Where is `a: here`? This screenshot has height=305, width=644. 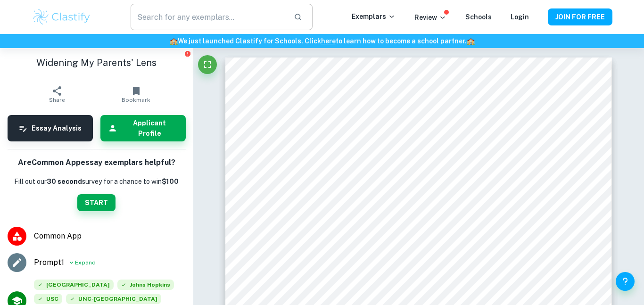
a: here is located at coordinates (328, 41).